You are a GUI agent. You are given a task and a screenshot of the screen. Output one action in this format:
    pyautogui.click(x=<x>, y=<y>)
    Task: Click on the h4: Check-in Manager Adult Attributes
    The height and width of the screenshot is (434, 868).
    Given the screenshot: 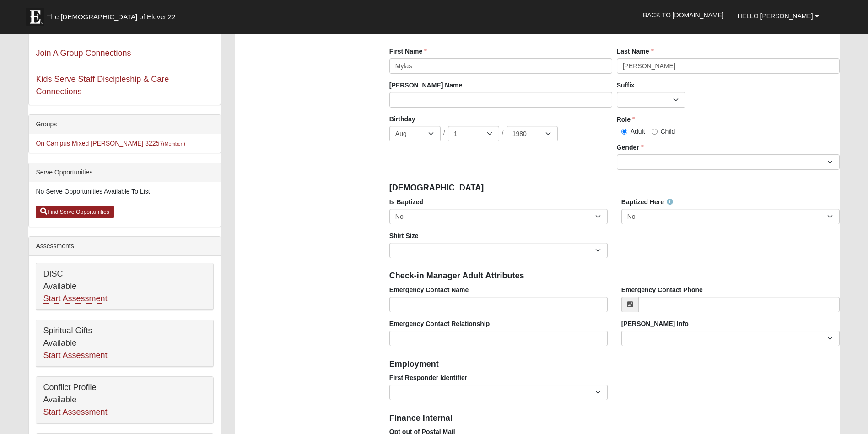 What is the action you would take?
    pyautogui.click(x=615, y=276)
    